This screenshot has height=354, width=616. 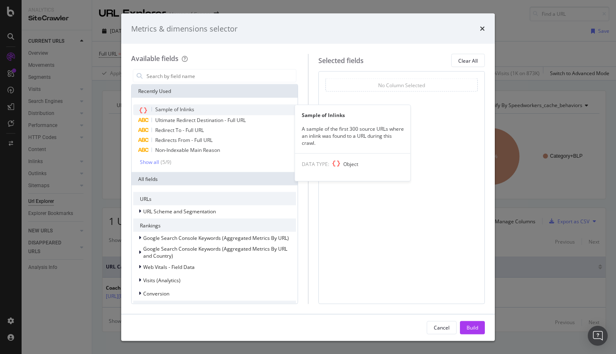 What do you see at coordinates (353, 136) in the screenshot?
I see `div: A sample of the first 300 source URLs where an inlink was found to a URL during this crawl.` at bounding box center [353, 136].